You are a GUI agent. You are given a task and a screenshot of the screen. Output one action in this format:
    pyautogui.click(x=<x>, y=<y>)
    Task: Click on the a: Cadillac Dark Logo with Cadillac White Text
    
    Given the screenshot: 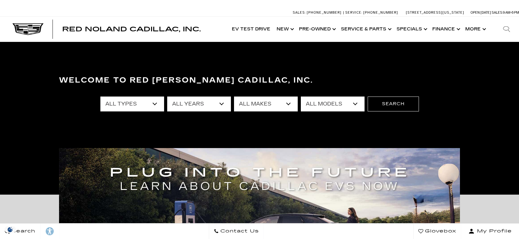 What is the action you would take?
    pyautogui.click(x=28, y=29)
    